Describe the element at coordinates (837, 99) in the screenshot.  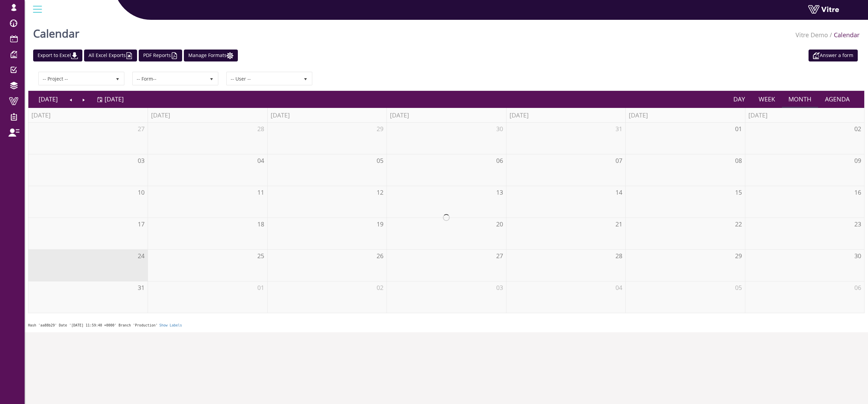
I see `a: Agenda` at that location.